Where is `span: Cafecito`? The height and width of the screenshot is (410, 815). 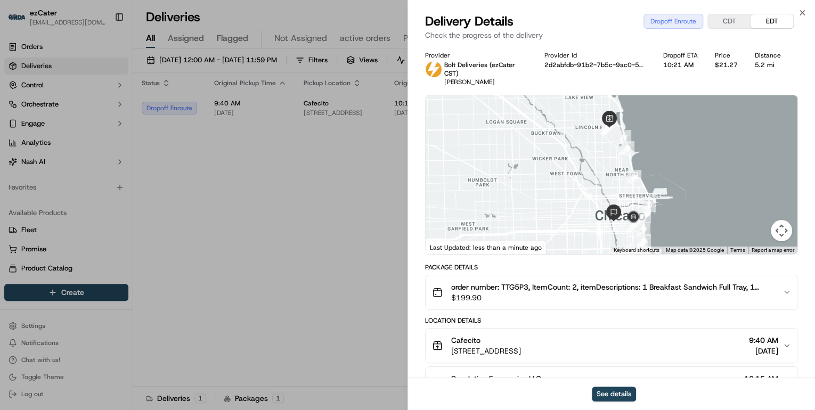 span: Cafecito is located at coordinates (465, 340).